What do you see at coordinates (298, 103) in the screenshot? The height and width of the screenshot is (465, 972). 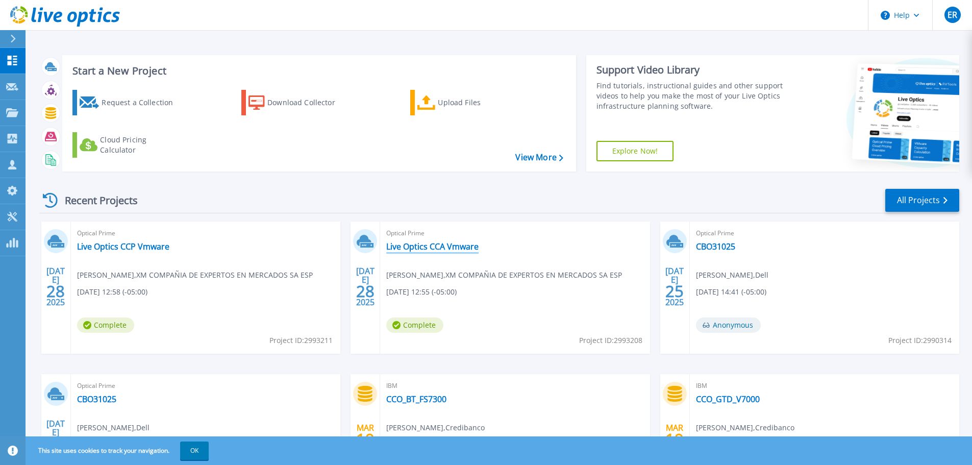 I see `a: Download Collector` at bounding box center [298, 103].